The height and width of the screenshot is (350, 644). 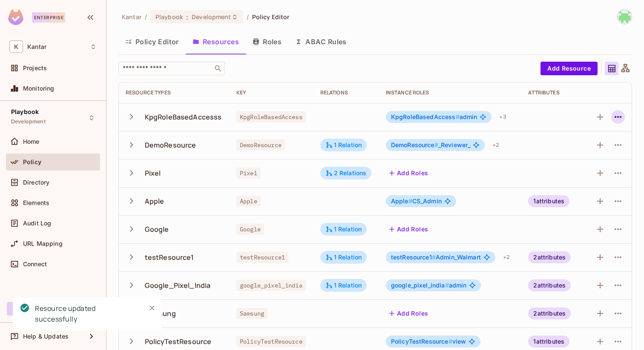 I want to click on button: Add Resource, so click(x=569, y=68).